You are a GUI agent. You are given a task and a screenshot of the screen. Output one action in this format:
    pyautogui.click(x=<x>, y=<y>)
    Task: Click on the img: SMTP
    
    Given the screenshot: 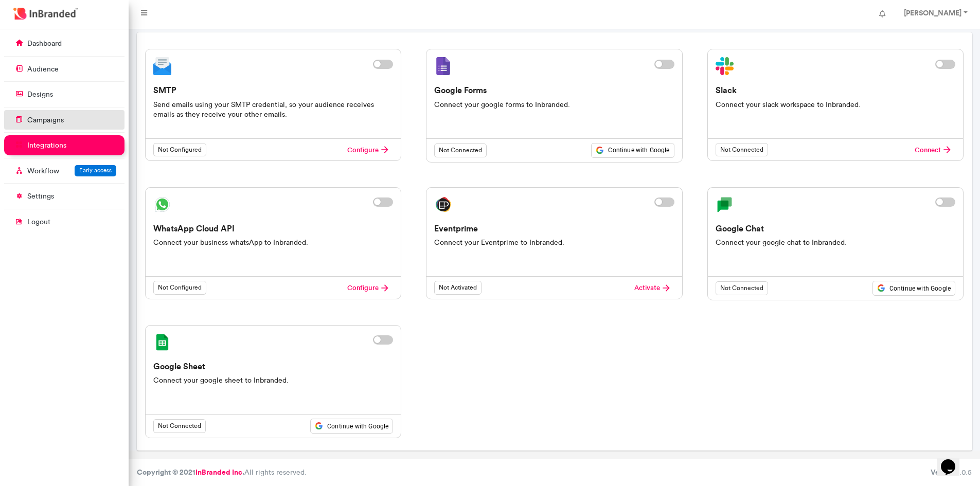 What is the action you would take?
    pyautogui.click(x=162, y=66)
    